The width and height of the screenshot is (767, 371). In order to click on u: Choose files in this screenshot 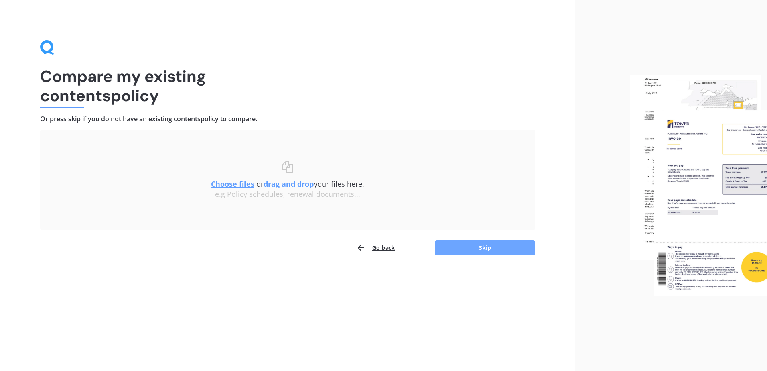, I will do `click(233, 184)`.